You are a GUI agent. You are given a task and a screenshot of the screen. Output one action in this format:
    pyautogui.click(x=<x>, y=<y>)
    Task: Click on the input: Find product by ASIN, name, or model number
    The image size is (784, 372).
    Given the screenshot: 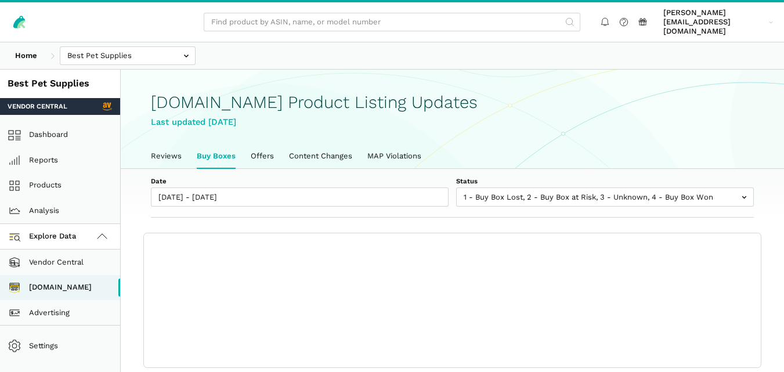 What is the action you would take?
    pyautogui.click(x=392, y=22)
    